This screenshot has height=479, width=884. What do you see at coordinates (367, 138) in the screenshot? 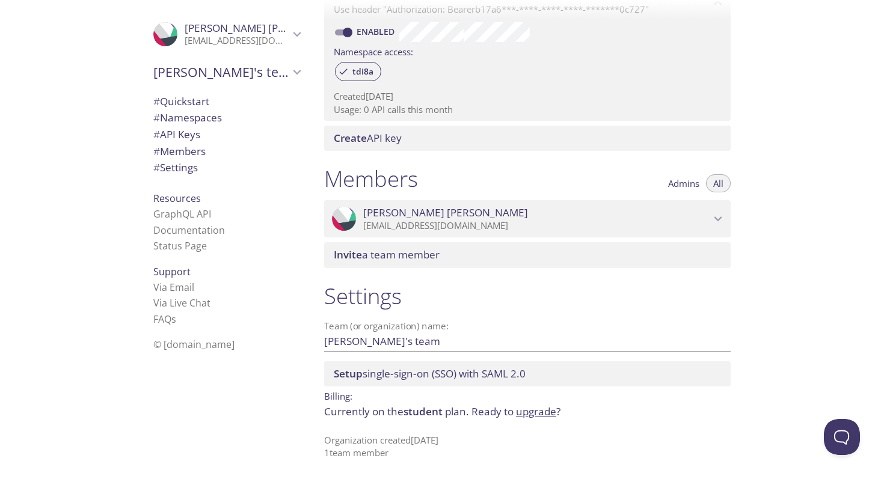
I see `span: API key` at bounding box center [367, 138].